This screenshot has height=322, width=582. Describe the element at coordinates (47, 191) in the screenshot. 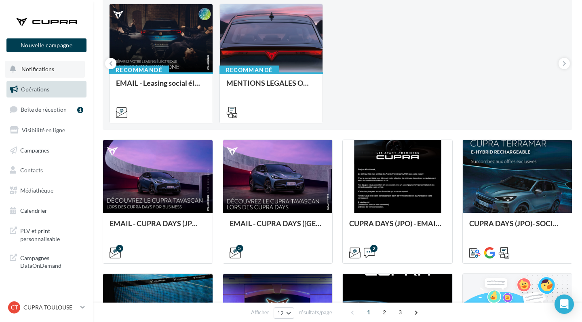

I see `a: Médiathèque` at that location.